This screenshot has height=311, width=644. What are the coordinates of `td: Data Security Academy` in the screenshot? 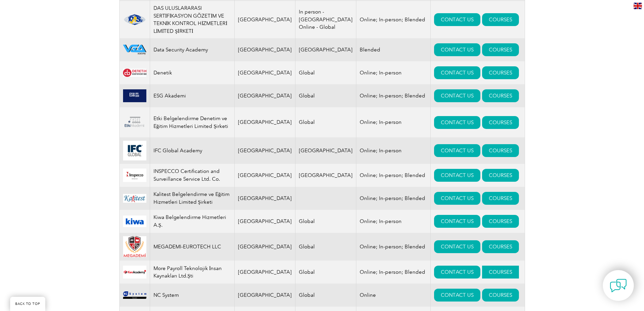 It's located at (192, 50).